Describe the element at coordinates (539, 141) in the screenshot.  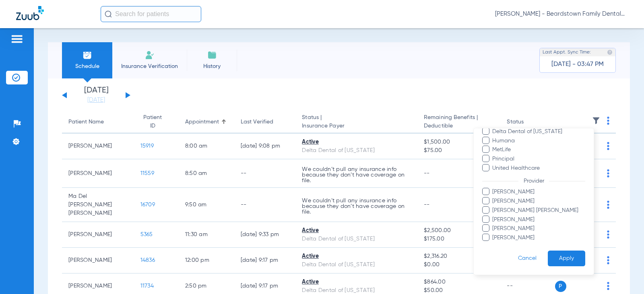
I see `span: Humana` at that location.